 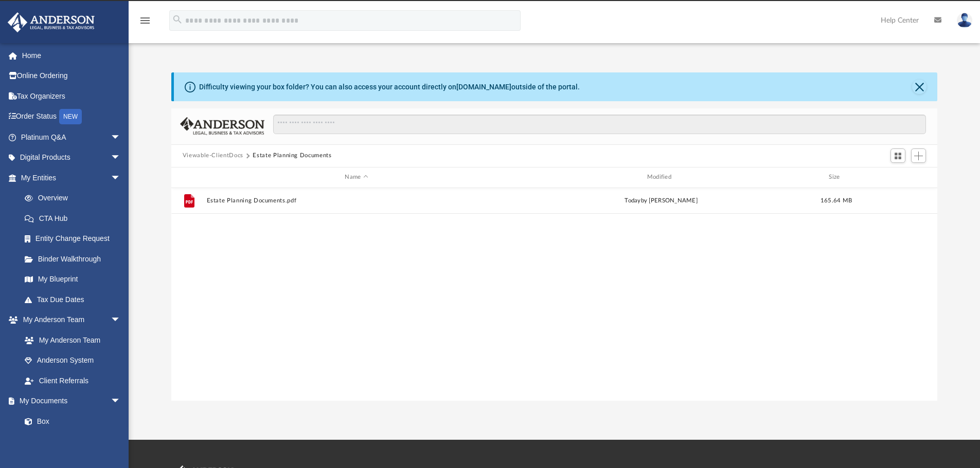 What do you see at coordinates (71, 138) in the screenshot?
I see `a: Platinum Q&Aarrow_drop_down` at bounding box center [71, 138].